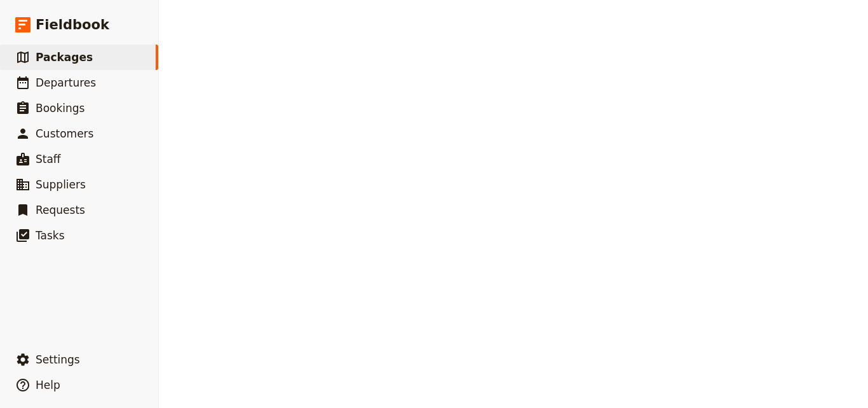 This screenshot has height=408, width=868. What do you see at coordinates (58, 360) in the screenshot?
I see `span: Settings` at bounding box center [58, 360].